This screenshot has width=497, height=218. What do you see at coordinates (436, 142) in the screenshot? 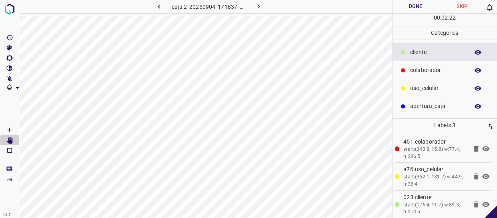
I see `p: 451.colaborador` at bounding box center [436, 142].